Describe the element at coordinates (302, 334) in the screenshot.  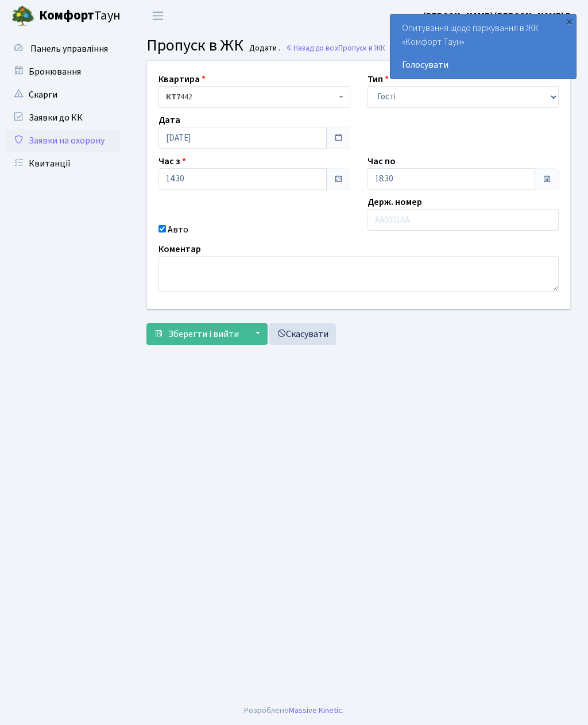
I see `a: Скасувати` at that location.